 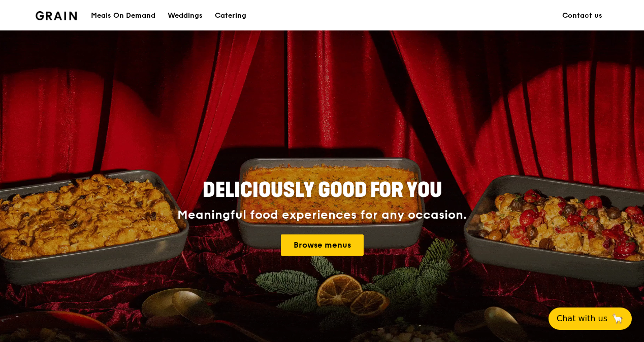 I want to click on div: Meals On Demand, so click(x=123, y=16).